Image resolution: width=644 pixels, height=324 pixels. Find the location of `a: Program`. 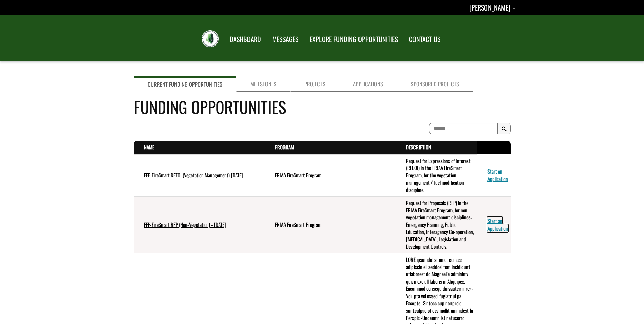

a: Program is located at coordinates (285, 147).